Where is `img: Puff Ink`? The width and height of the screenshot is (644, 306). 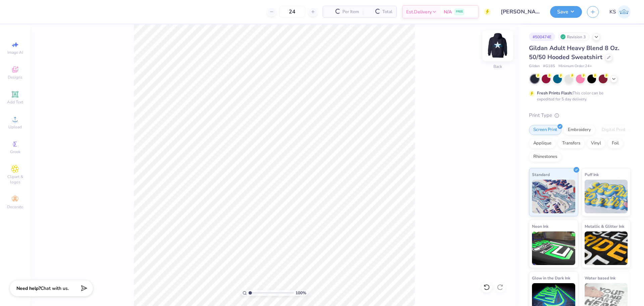 img: Puff Ink is located at coordinates (606, 196).